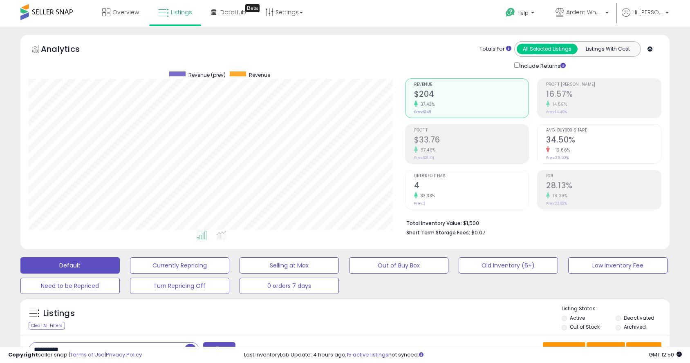  I want to click on b: Total Inventory Value:, so click(434, 223).